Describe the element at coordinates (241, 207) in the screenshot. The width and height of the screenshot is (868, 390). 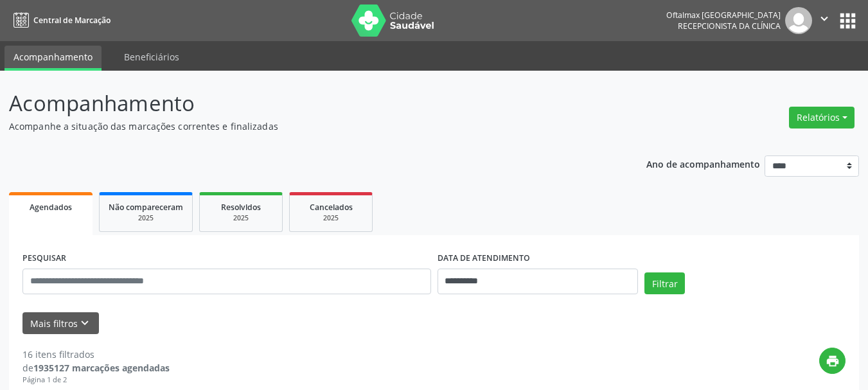
I see `span: Resolvidos` at that location.